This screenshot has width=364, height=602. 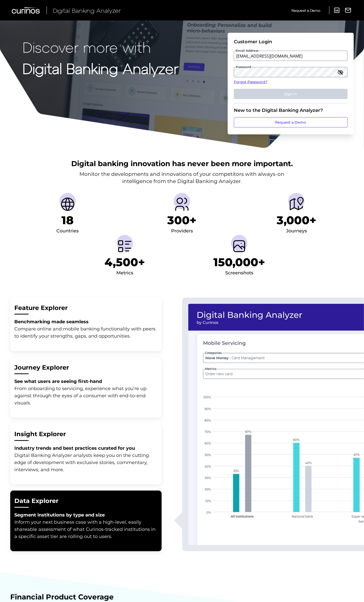 What do you see at coordinates (75, 448) in the screenshot?
I see `strong: Industry trends and best practices curated for you` at bounding box center [75, 448].